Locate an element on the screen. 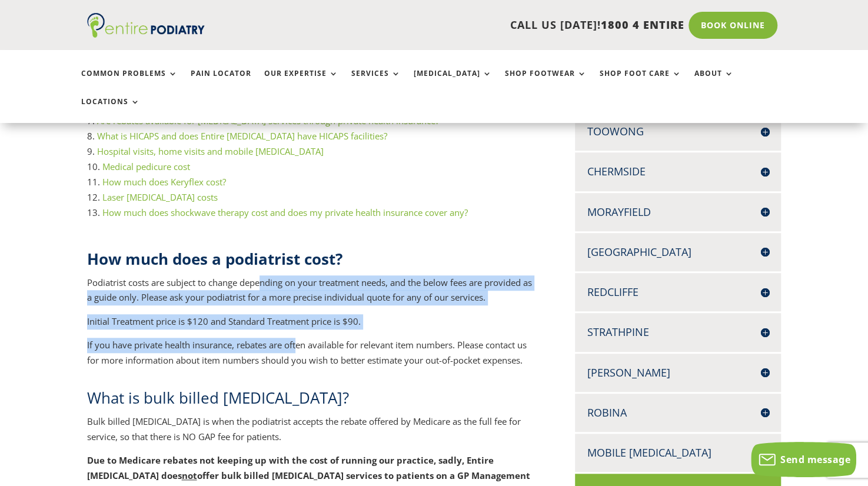  b: Due to Medicare rebates not keeping up with the cost of running our practice, sadly, Entire [MEDI... is located at coordinates (290, 468).